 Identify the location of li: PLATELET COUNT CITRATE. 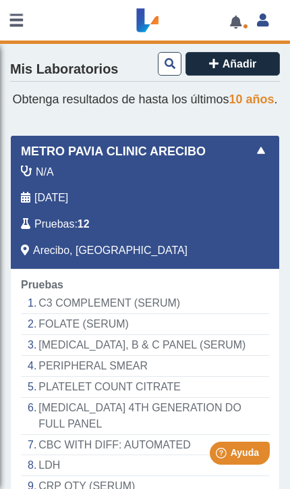
(145, 387).